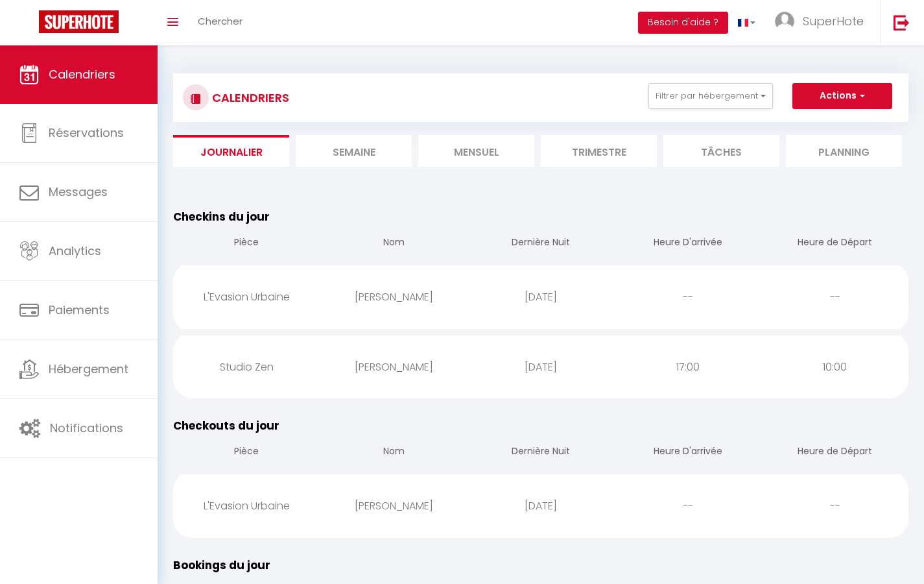 Image resolution: width=924 pixels, height=584 pixels. I want to click on img: logout, so click(901, 22).